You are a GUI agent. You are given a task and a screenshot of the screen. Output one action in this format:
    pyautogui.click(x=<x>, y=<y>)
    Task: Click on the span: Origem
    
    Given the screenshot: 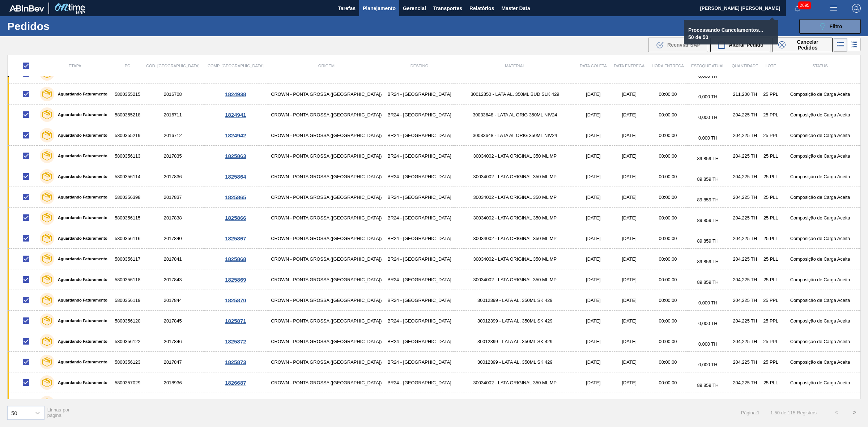 What is the action you would take?
    pyautogui.click(x=326, y=66)
    